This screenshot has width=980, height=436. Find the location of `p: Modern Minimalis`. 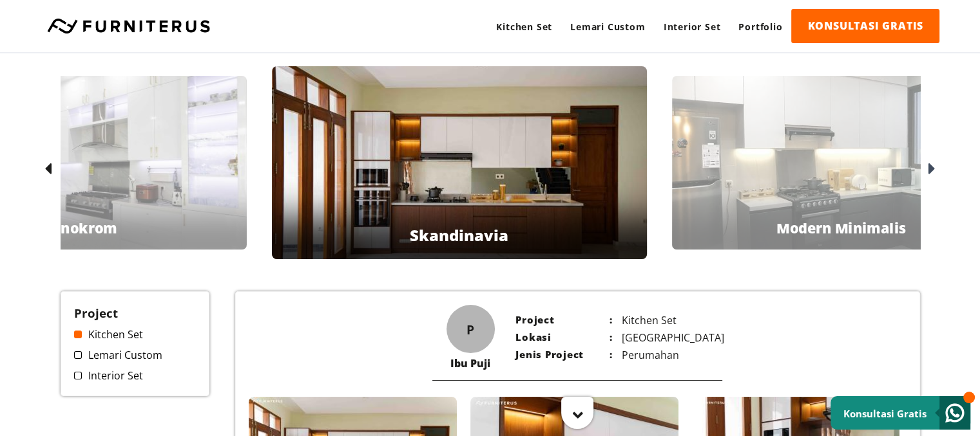

p: Modern Minimalis is located at coordinates (840, 228).